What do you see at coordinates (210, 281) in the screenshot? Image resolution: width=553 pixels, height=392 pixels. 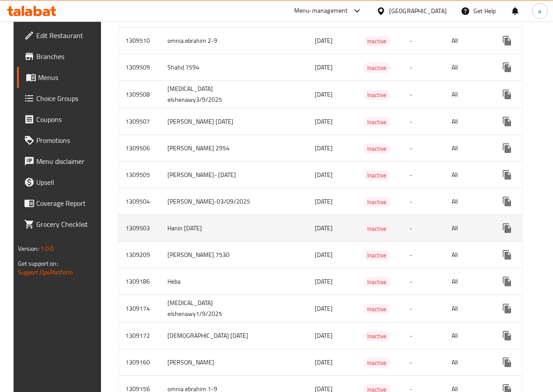 I see `td: Heba` at bounding box center [210, 281].